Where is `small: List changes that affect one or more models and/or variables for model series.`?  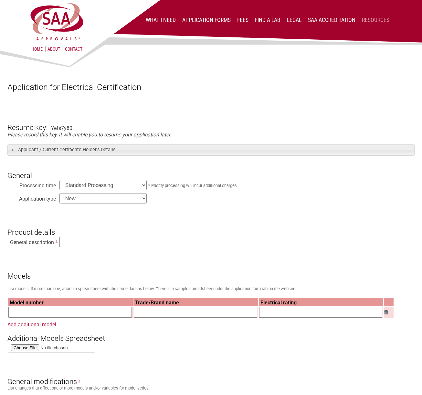 small: List changes that affect one or more models and/or variables for model series. is located at coordinates (78, 388).